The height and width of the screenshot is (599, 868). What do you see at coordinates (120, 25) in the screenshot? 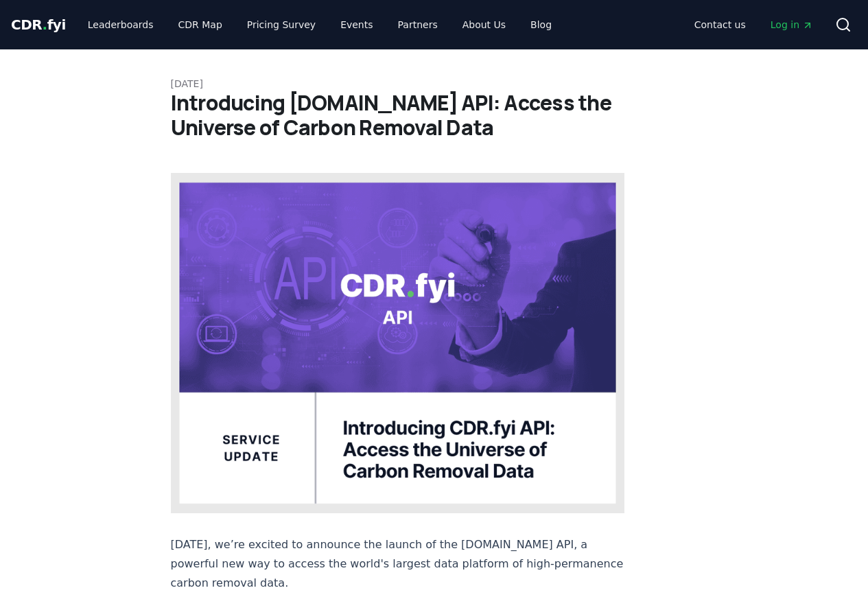
I see `a: Leaderboards` at bounding box center [120, 25].